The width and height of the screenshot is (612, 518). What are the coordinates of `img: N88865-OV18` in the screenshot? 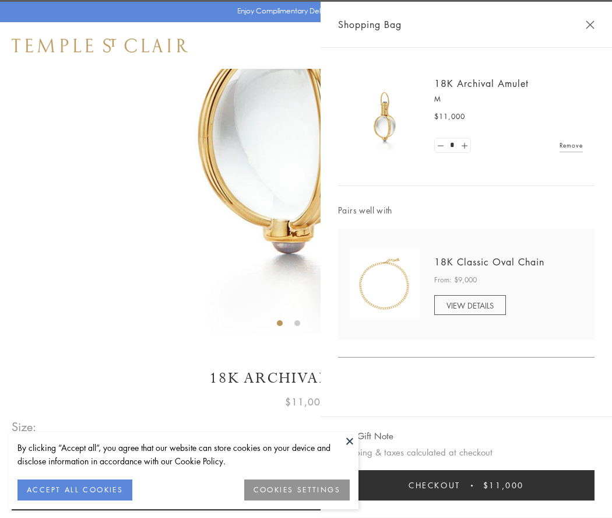 It's located at (385, 284).